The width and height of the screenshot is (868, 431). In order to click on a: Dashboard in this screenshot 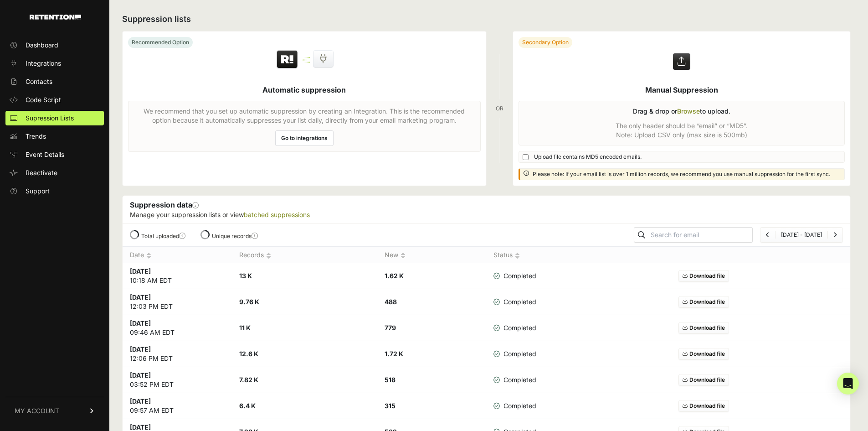, I will do `click(55, 45)`.